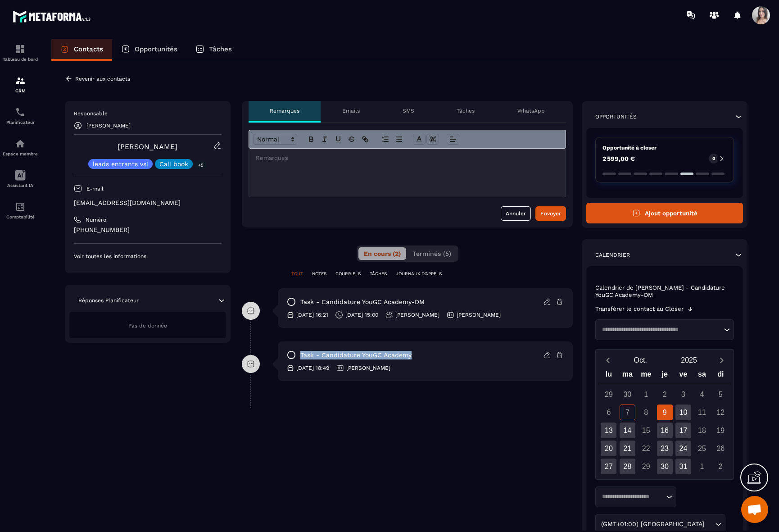 This screenshot has width=779, height=532. What do you see at coordinates (714, 159) in the screenshot?
I see `p: 0` at bounding box center [714, 159].